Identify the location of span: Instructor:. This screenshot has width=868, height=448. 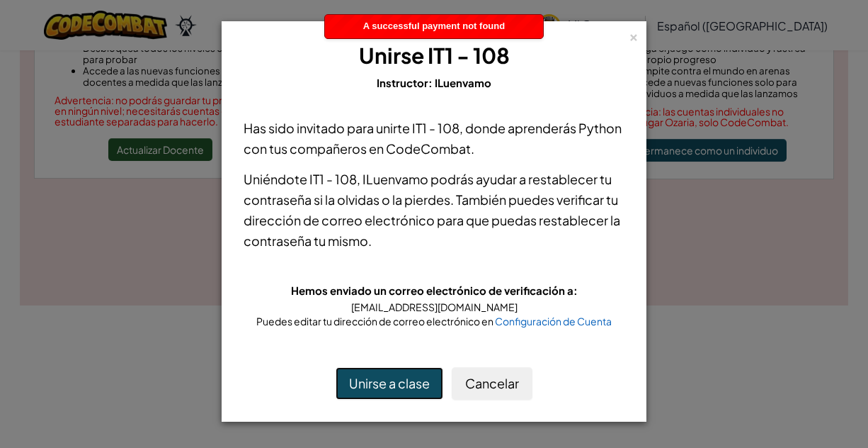
(406, 82).